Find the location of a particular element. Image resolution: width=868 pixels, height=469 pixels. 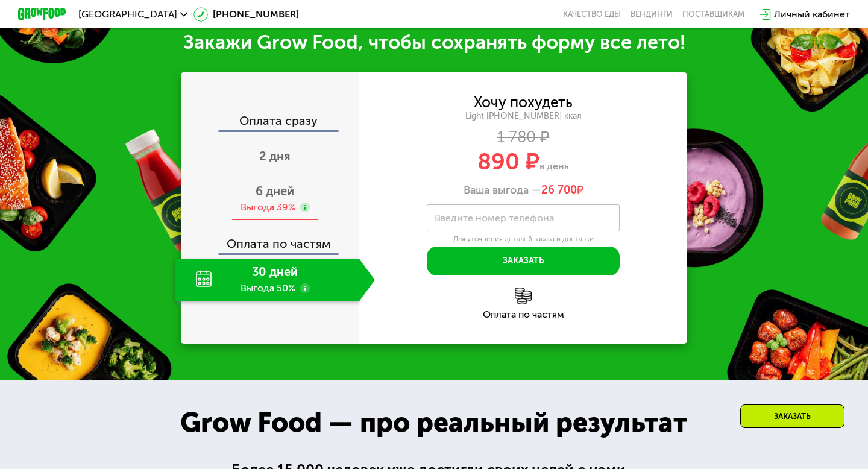

a: Качество еды is located at coordinates (592, 14).